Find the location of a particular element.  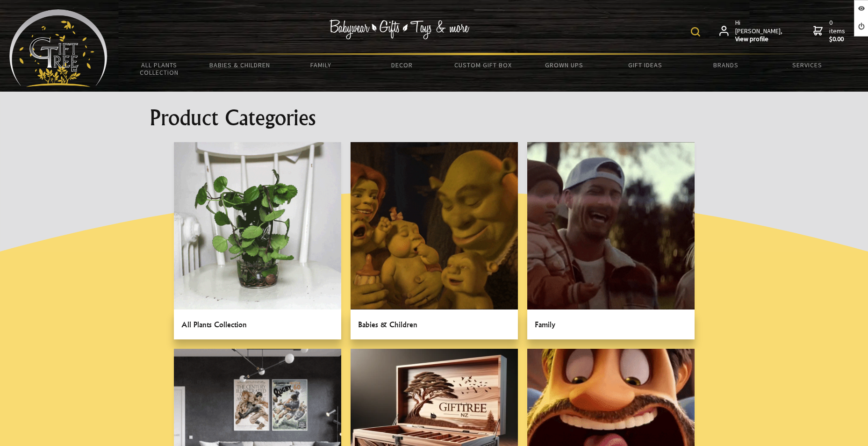

a: All Plants Collection is located at coordinates (159, 68).